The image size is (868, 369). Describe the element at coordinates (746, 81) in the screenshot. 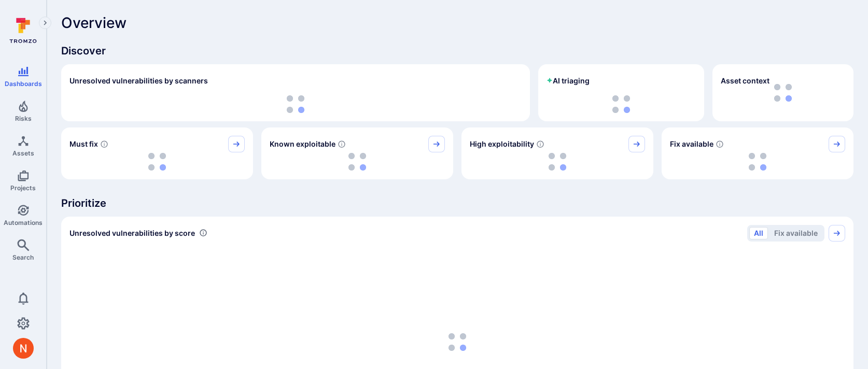

I see `span: Asset context` at that location.